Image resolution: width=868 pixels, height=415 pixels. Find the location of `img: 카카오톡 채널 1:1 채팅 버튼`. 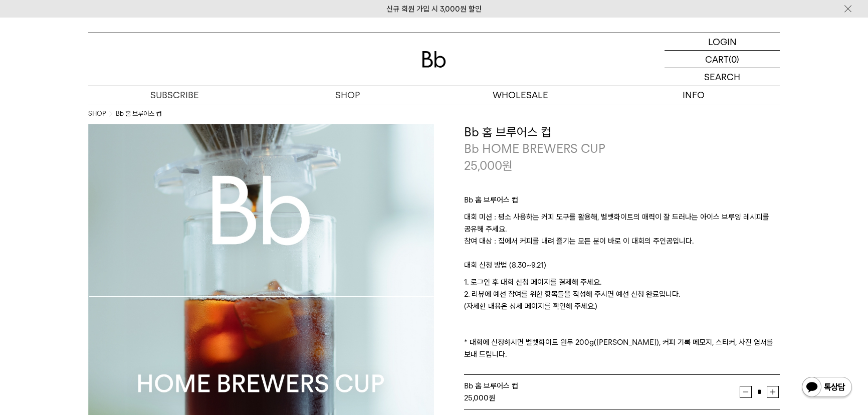

img: 카카오톡 채널 1:1 채팅 버튼 is located at coordinates (827, 388).